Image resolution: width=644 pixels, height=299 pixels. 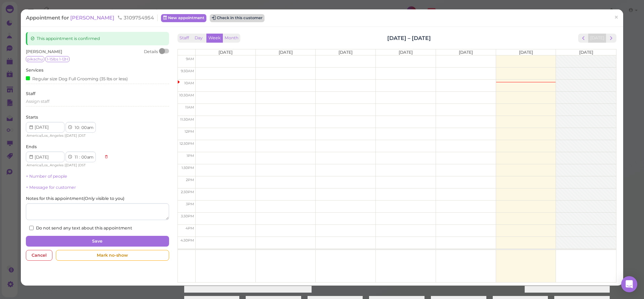 I want to click on span: 11am, so click(x=190, y=107).